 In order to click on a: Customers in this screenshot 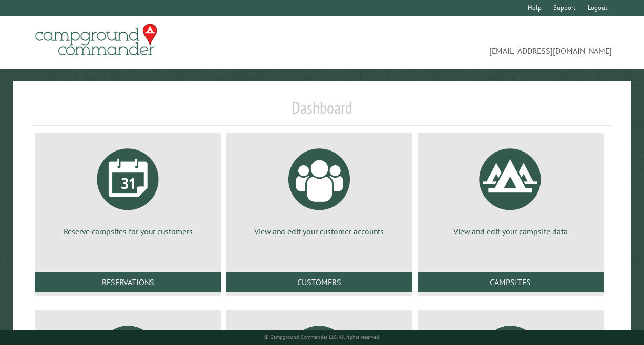, I will do `click(319, 282)`.